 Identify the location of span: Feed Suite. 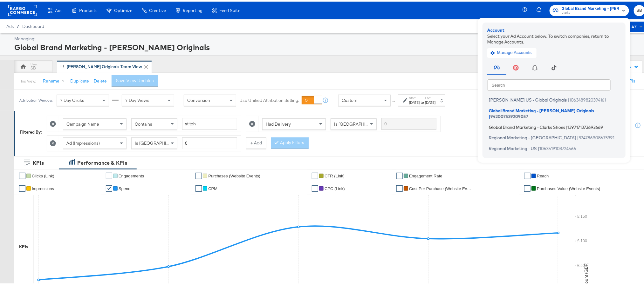
(230, 9).